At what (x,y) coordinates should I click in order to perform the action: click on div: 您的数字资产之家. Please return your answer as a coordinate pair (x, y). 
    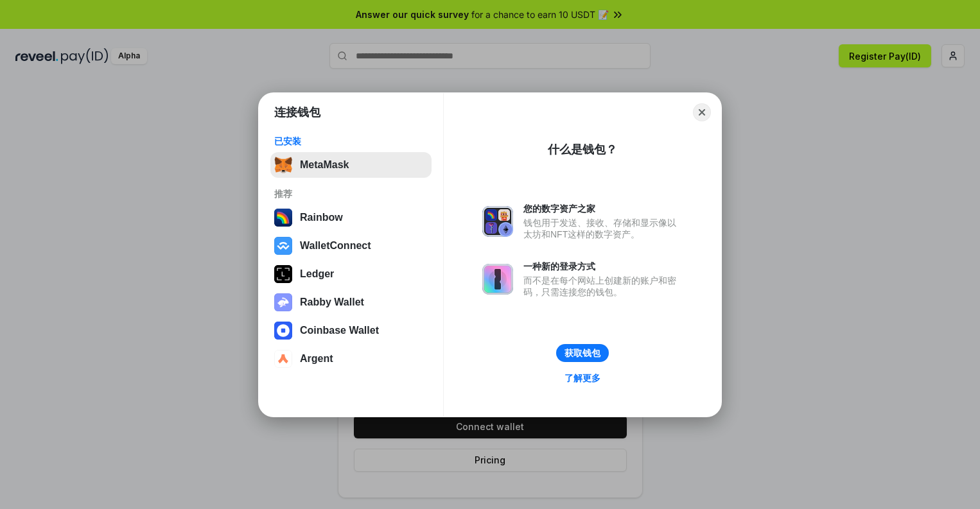
    Looking at the image, I should click on (603, 209).